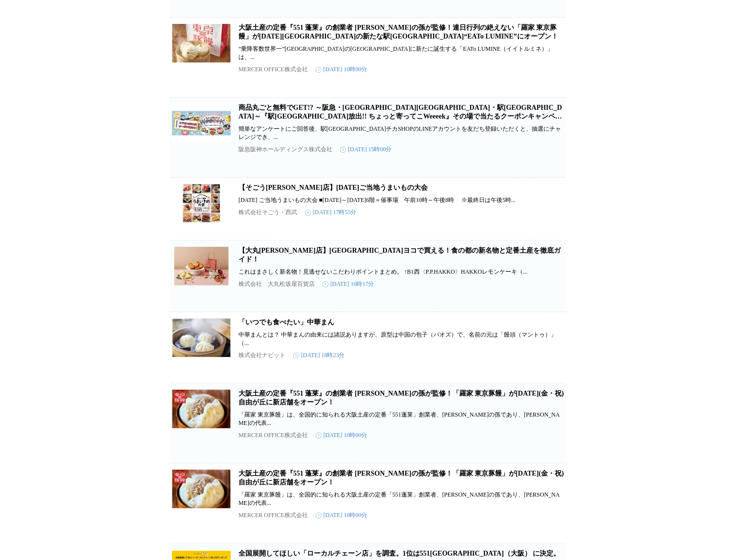  What do you see at coordinates (267, 212) in the screenshot?
I see `p: 株式会社そごう・西武` at bounding box center [267, 212].